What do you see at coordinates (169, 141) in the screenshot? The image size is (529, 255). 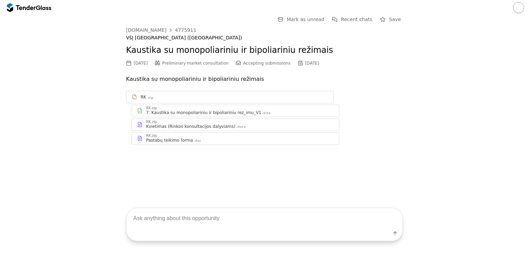 I see `div: Pastabų teikimo forma` at bounding box center [169, 141].